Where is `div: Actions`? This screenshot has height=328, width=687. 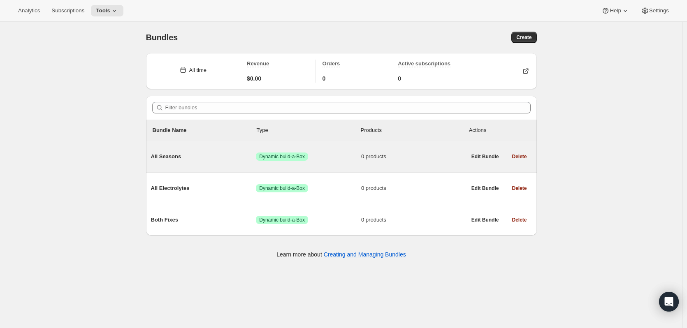 div: Actions is located at coordinates (499, 130).